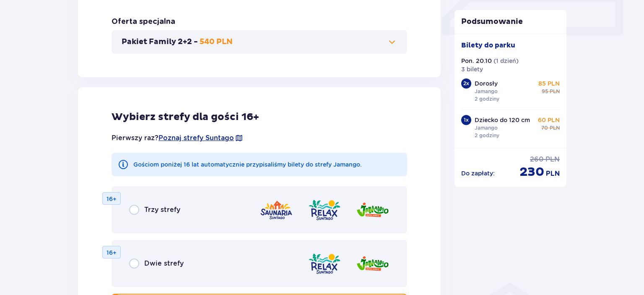 Image resolution: width=644 pixels, height=295 pixels. What do you see at coordinates (478, 173) in the screenshot?
I see `p: Do zapłaty :` at bounding box center [478, 173].